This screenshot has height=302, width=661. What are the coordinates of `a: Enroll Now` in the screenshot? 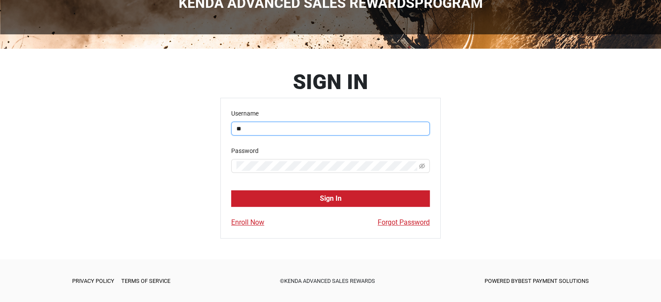 It's located at (248, 222).